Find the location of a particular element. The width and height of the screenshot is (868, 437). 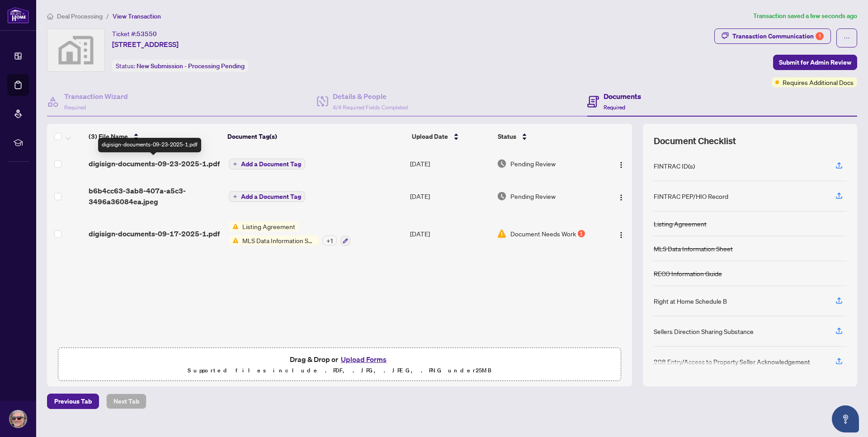

span: Upload Date is located at coordinates (430, 136).